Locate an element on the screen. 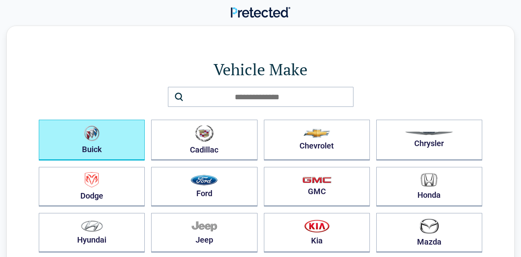 The image size is (521, 257). button: Kia is located at coordinates (317, 232).